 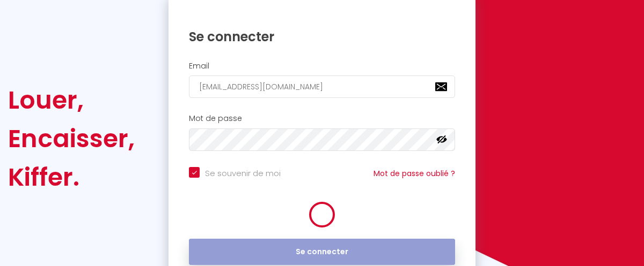 I want to click on button: Ouvrir le widget de chat LiveChat, so click(x=24, y=21).